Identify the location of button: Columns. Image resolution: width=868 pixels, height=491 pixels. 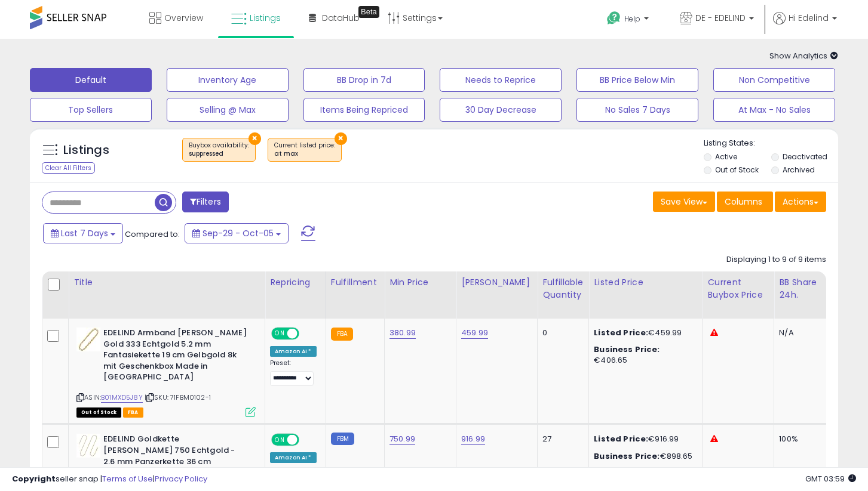
(744, 201).